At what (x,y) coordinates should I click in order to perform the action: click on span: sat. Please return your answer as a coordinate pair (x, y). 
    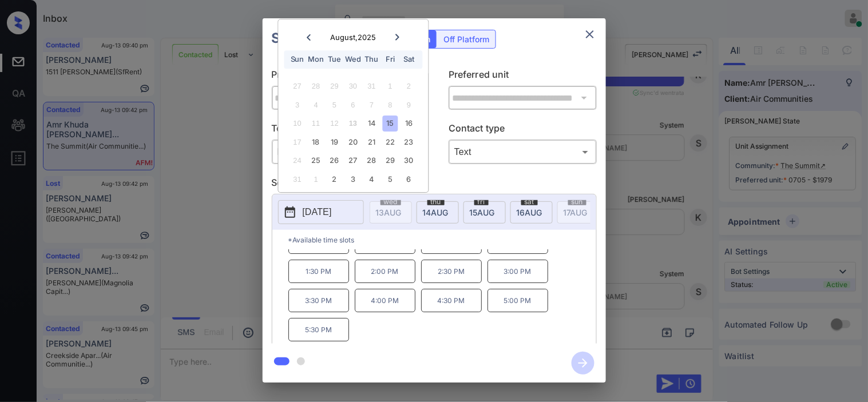
    Looking at the image, I should click on (530, 202).